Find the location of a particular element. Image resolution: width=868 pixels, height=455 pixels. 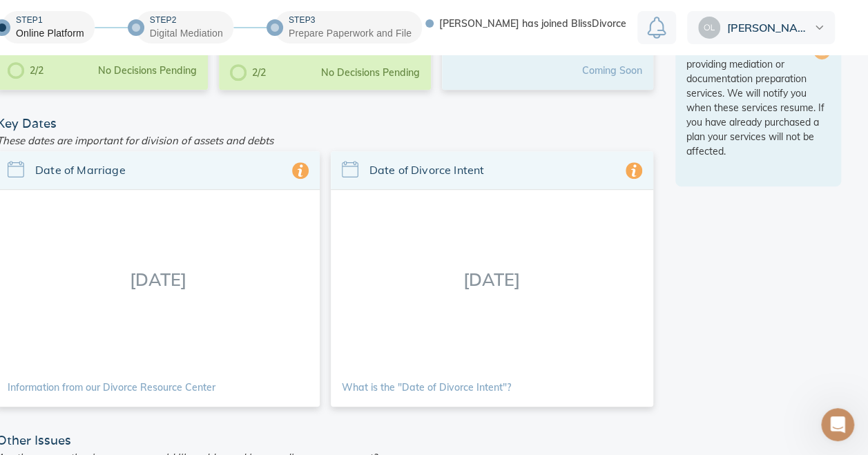

img: logo is located at coordinates (67, 38).